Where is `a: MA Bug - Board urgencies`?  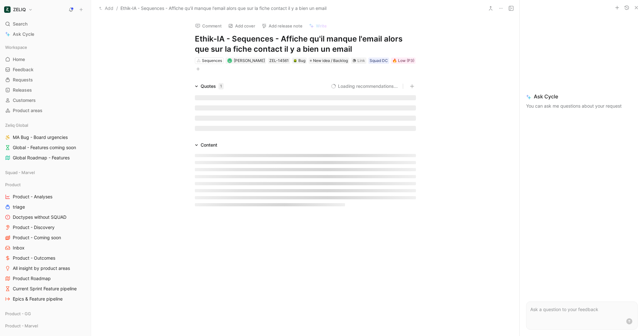 a: MA Bug - Board urgencies is located at coordinates (45, 137).